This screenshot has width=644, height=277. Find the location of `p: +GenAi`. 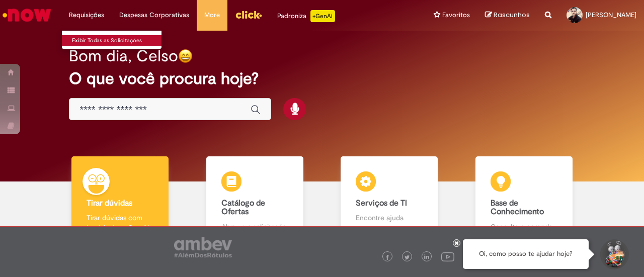

p: +GenAi is located at coordinates (323, 16).